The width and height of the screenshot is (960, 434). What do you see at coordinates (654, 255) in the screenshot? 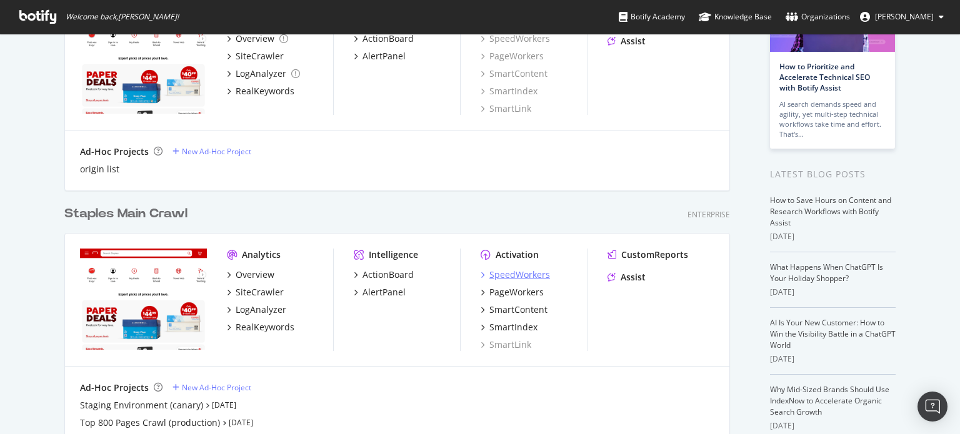
I see `div: CustomReports` at bounding box center [654, 255].